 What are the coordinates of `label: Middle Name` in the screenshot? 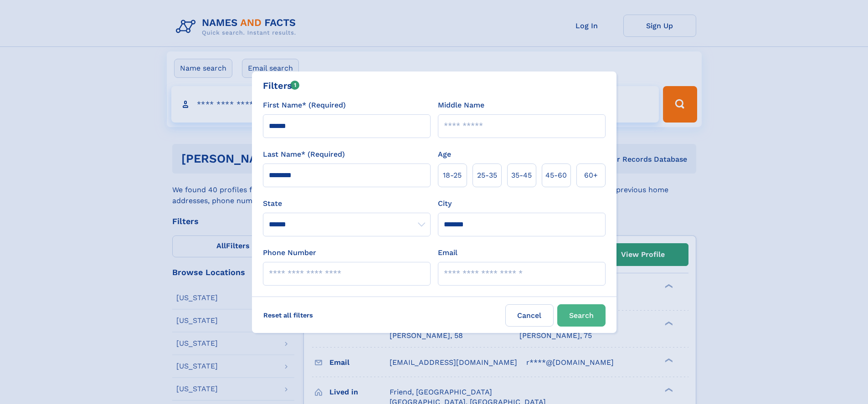 It's located at (461, 105).